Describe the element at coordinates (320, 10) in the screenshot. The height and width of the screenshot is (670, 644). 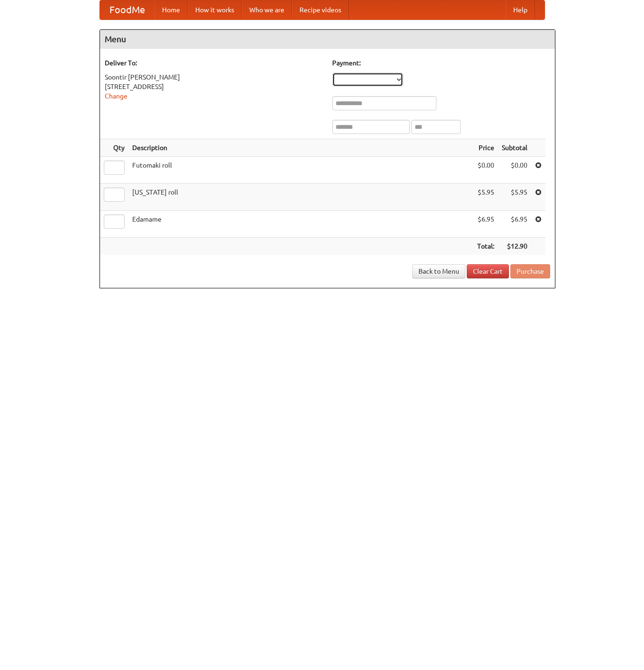
I see `a: Recipe videos` at that location.